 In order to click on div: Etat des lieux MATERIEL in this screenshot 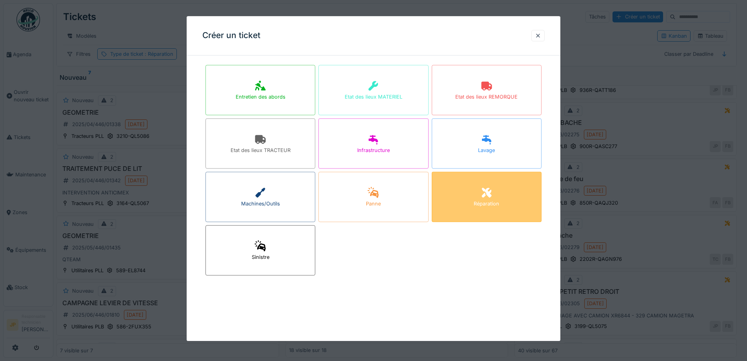, I will do `click(373, 97)`.